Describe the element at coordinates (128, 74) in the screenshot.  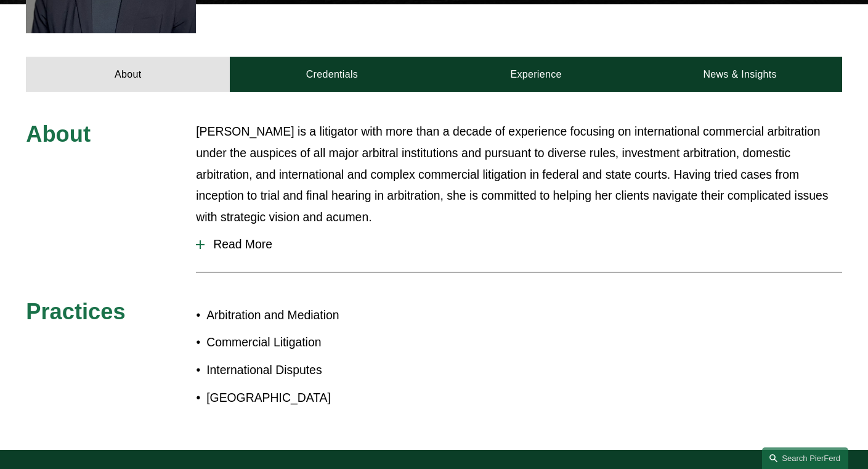
I see `a: About` at that location.